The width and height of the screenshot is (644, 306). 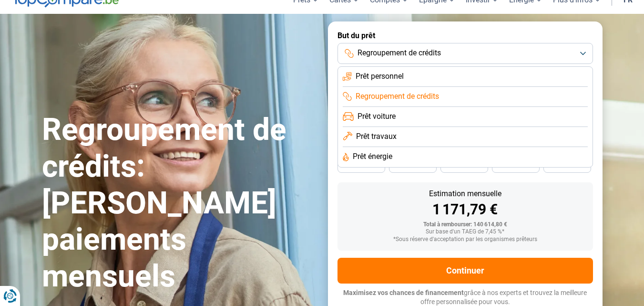 I want to click on span: 48 mois, so click(x=362, y=165).